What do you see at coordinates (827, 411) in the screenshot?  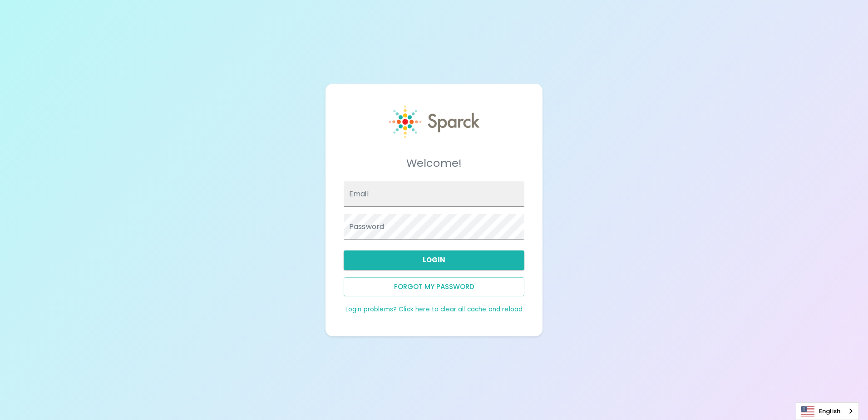 I see `a: English` at bounding box center [827, 411].